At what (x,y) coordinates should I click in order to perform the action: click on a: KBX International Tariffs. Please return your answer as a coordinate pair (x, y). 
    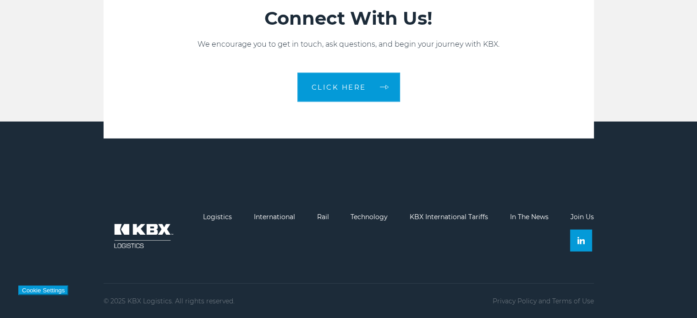
    Looking at the image, I should click on (449, 217).